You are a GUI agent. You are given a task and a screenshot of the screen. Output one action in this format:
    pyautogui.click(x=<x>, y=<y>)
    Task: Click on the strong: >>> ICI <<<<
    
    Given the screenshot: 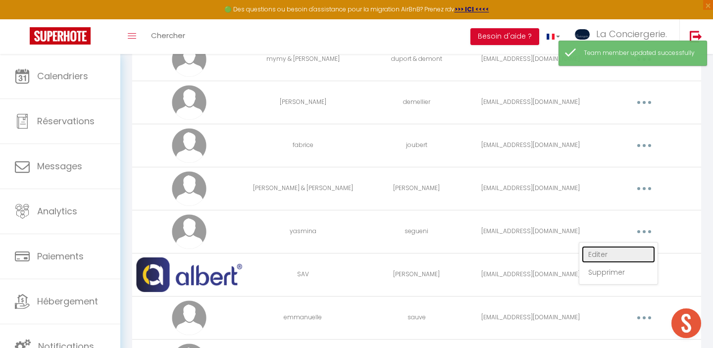 What is the action you would take?
    pyautogui.click(x=472, y=9)
    